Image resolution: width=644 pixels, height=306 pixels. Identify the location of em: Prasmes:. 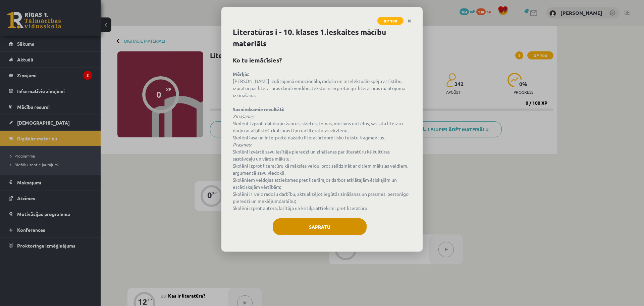
(243, 144).